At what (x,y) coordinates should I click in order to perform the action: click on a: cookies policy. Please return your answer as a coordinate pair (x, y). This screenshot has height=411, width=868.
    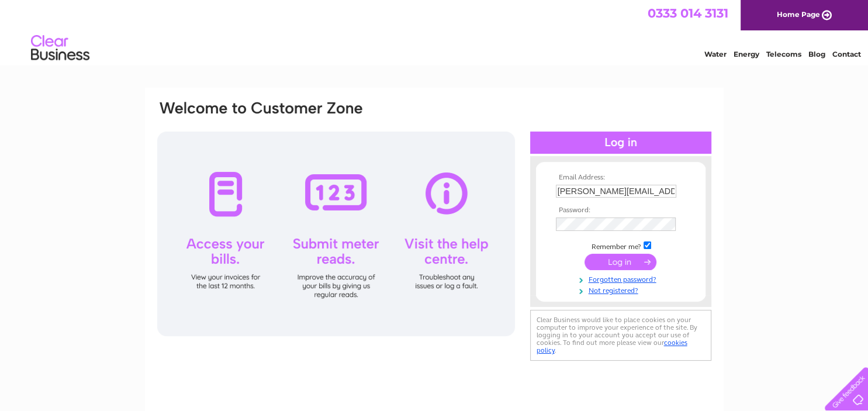
    Looking at the image, I should click on (612, 346).